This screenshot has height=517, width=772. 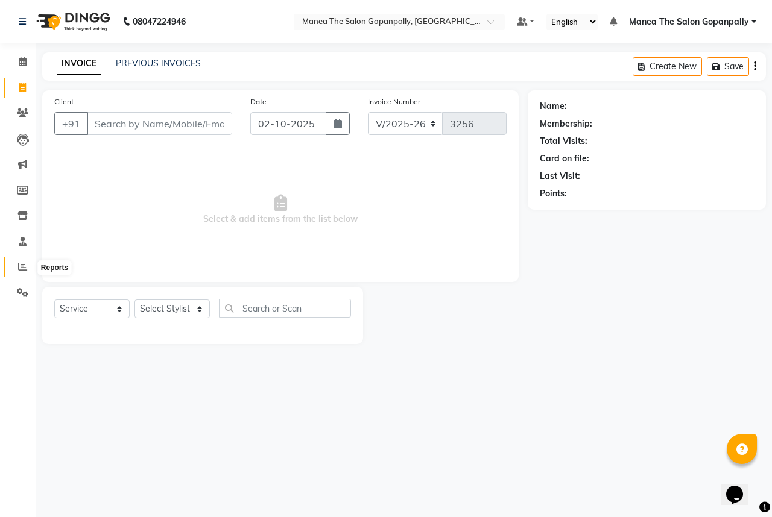 What do you see at coordinates (159, 22) in the screenshot?
I see `b: 08047224946` at bounding box center [159, 22].